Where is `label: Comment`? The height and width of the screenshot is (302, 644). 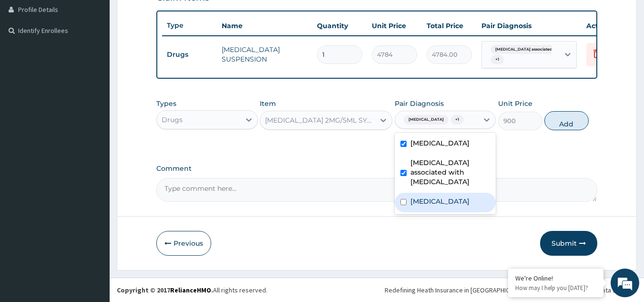
label: Comment is located at coordinates (377, 169).